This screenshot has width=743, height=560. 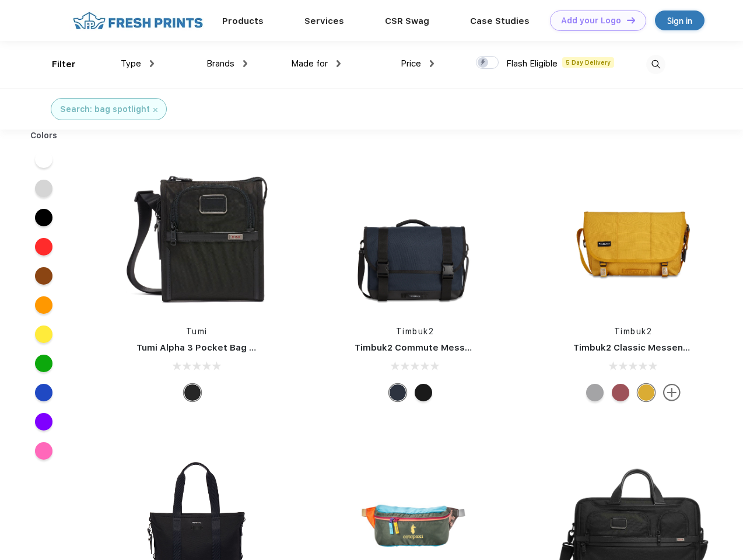 What do you see at coordinates (105, 109) in the screenshot?
I see `div: Search: bag spotlight` at bounding box center [105, 109].